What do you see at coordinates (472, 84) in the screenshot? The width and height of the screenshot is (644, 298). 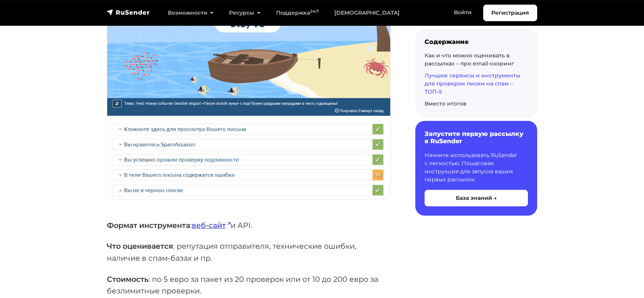 I see `a: Лучшие сервисы и инструменты для проверки писем на спам – ТОП-5` at bounding box center [472, 84].